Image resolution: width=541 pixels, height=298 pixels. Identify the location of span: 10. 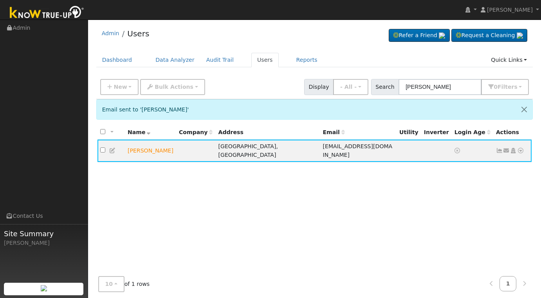
(109, 284).